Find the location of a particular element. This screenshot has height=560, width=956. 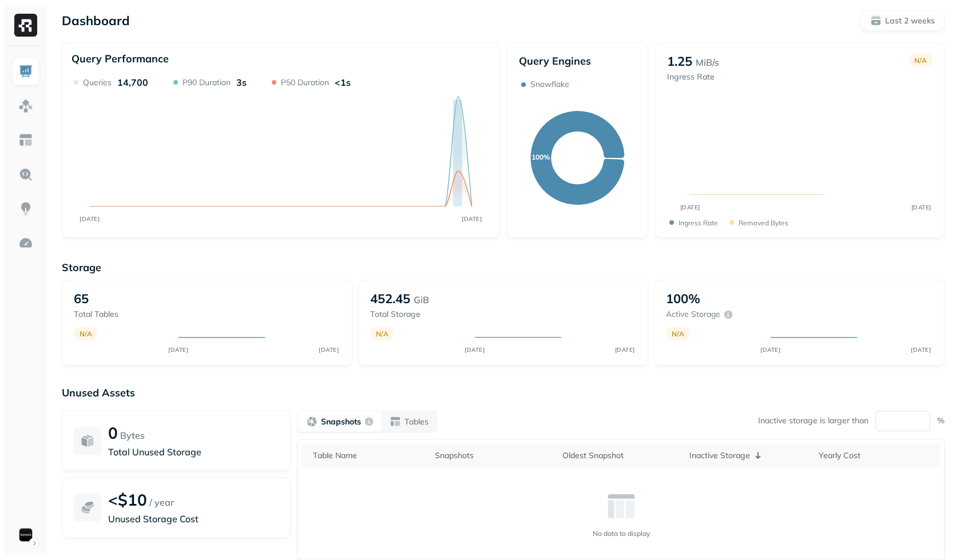

p: Dashboard is located at coordinates (96, 20).